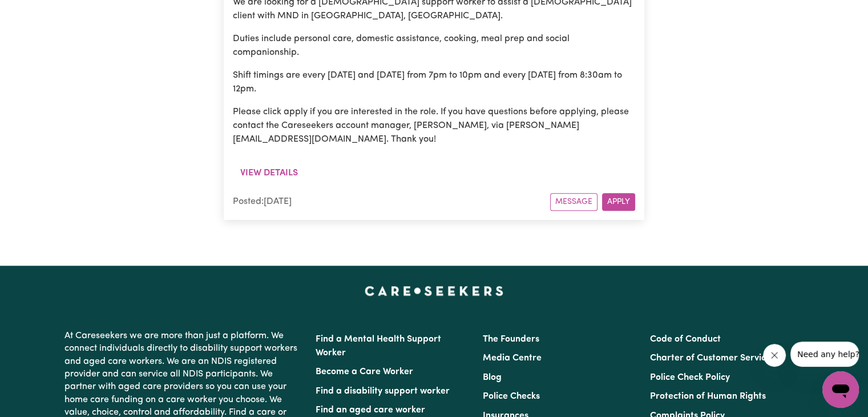 The height and width of the screenshot is (417, 868). Describe the element at coordinates (512, 358) in the screenshot. I see `a: Media Centre` at that location.